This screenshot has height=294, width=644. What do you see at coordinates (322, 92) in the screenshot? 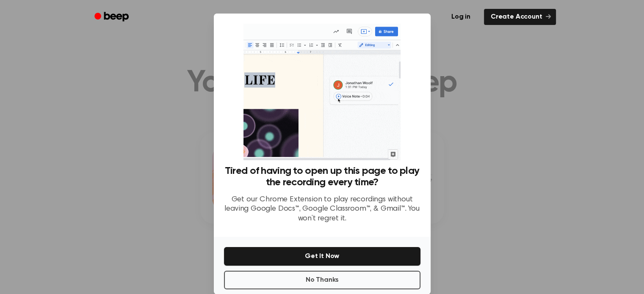
I see `img: Beep extension in action` at bounding box center [322, 92].